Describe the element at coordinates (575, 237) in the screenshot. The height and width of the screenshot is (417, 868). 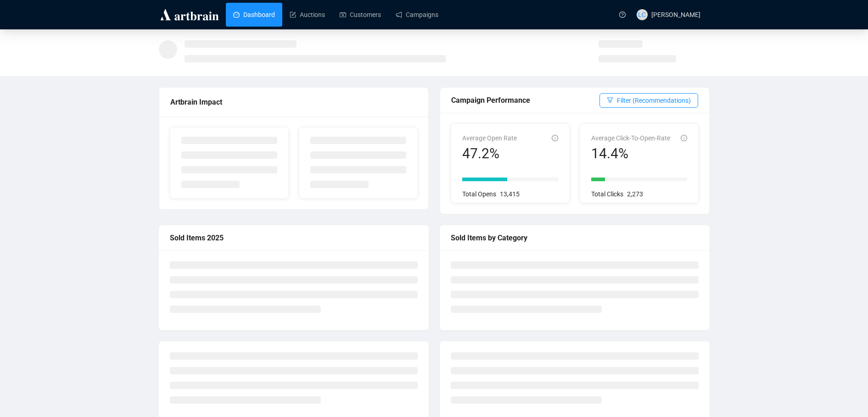
I see `div: Sold Items by Category` at that location.